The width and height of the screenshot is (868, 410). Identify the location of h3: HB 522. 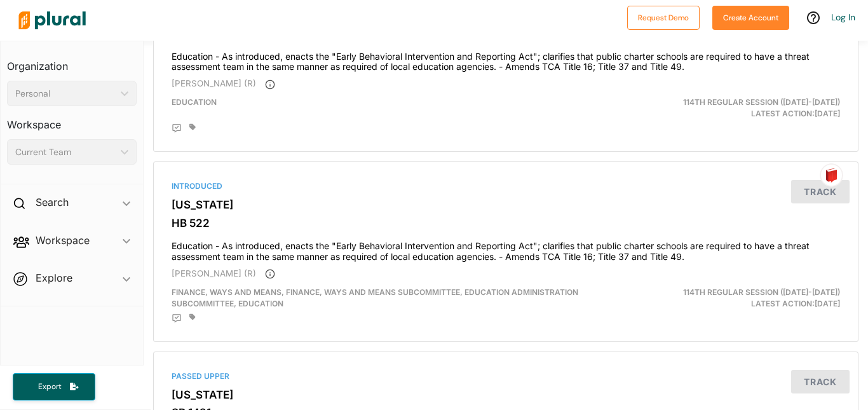
(506, 223).